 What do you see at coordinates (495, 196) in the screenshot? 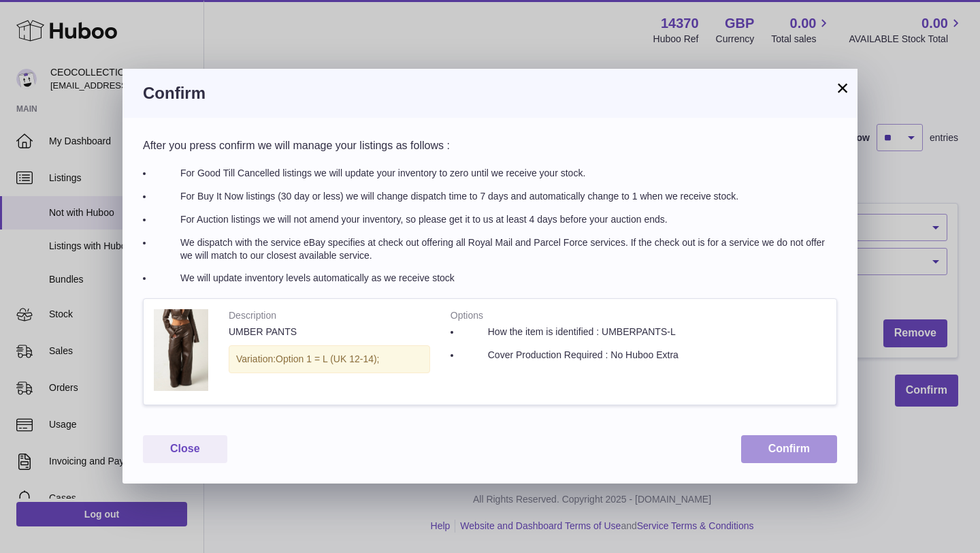
I see `li: For Buy It Now listings (30 day or less) we will change dispatch time to 7 days and automatically...` at bounding box center [495, 196].